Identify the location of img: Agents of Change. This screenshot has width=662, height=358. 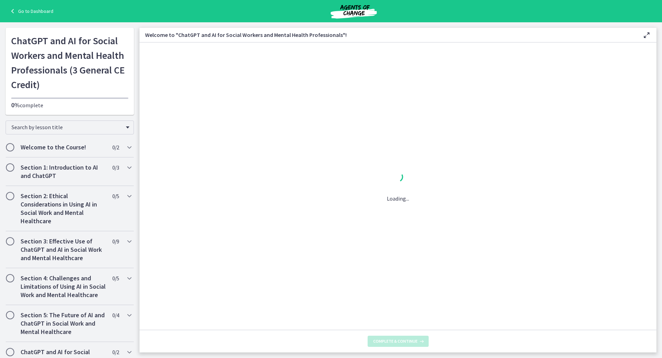
(354, 11).